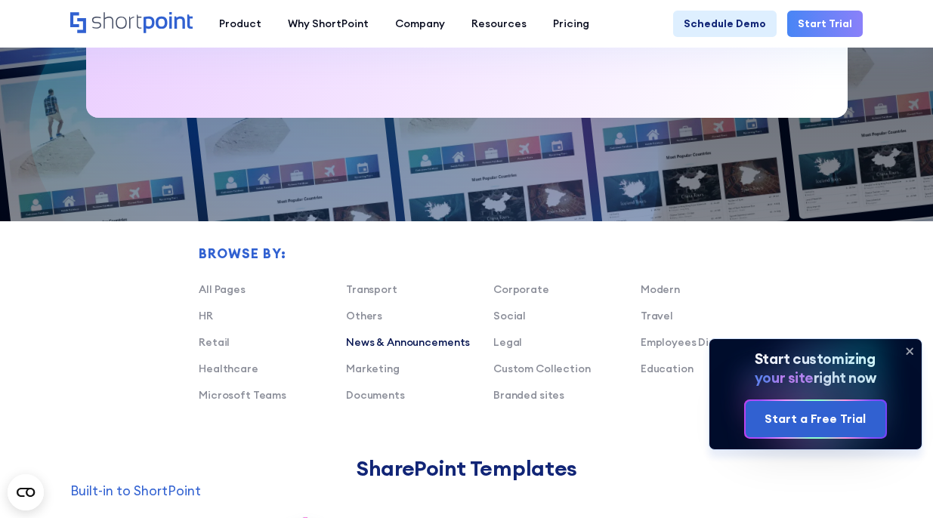 Image resolution: width=933 pixels, height=518 pixels. Describe the element at coordinates (509, 316) in the screenshot. I see `a: Social` at that location.